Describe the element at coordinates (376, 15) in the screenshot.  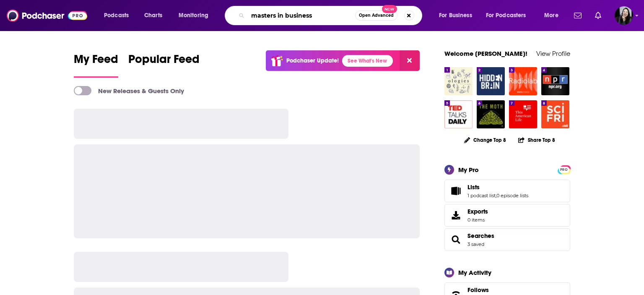
I see `span: Open Advanced` at that location.